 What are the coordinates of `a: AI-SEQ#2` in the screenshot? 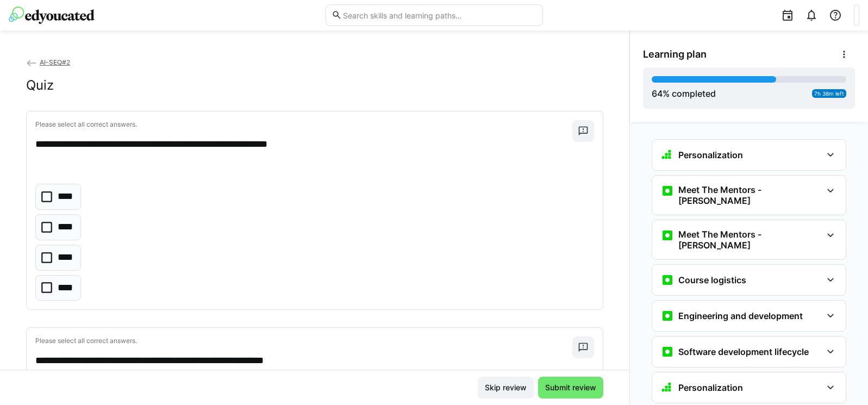 It's located at (48, 62).